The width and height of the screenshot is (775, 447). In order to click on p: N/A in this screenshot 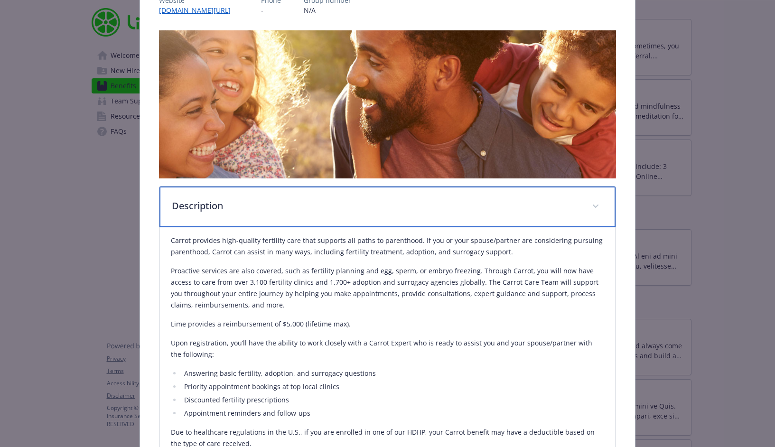, I will do `click(327, 10)`.